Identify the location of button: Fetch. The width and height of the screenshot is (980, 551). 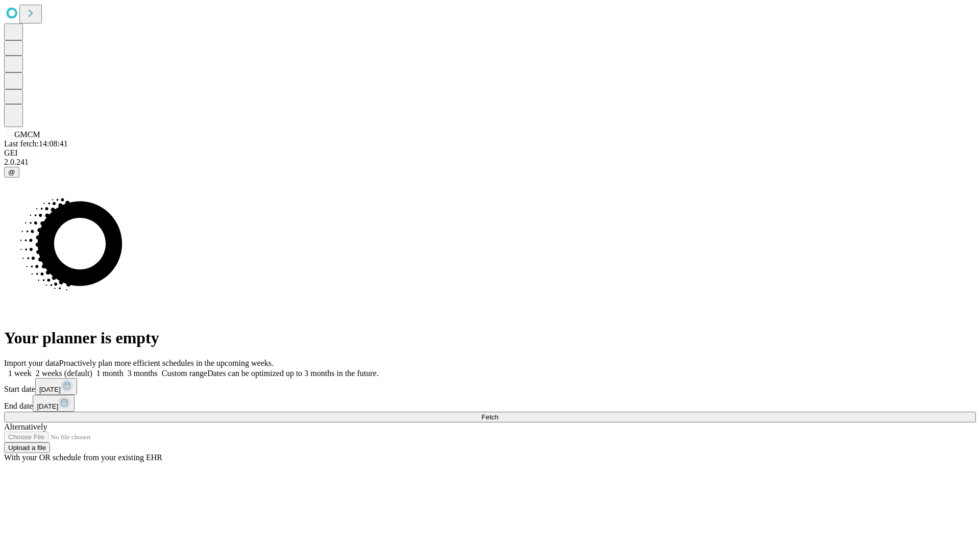
(490, 417).